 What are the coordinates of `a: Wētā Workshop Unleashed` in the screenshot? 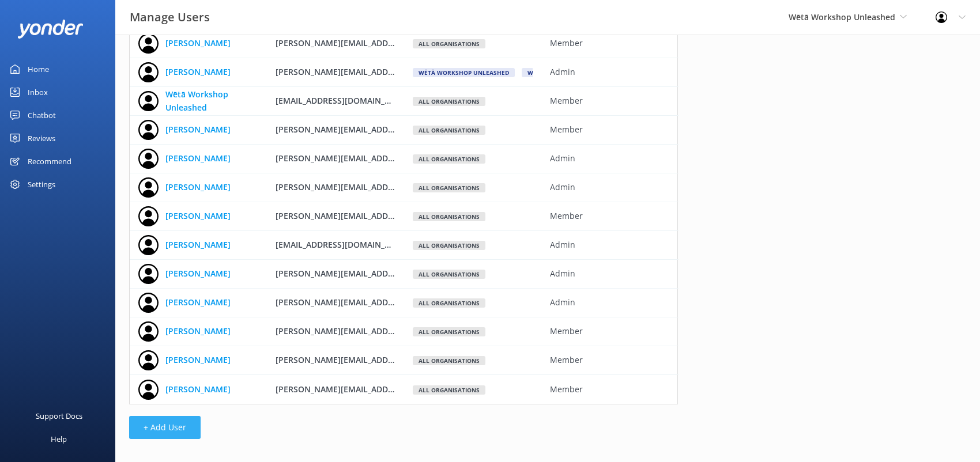 It's located at (211, 101).